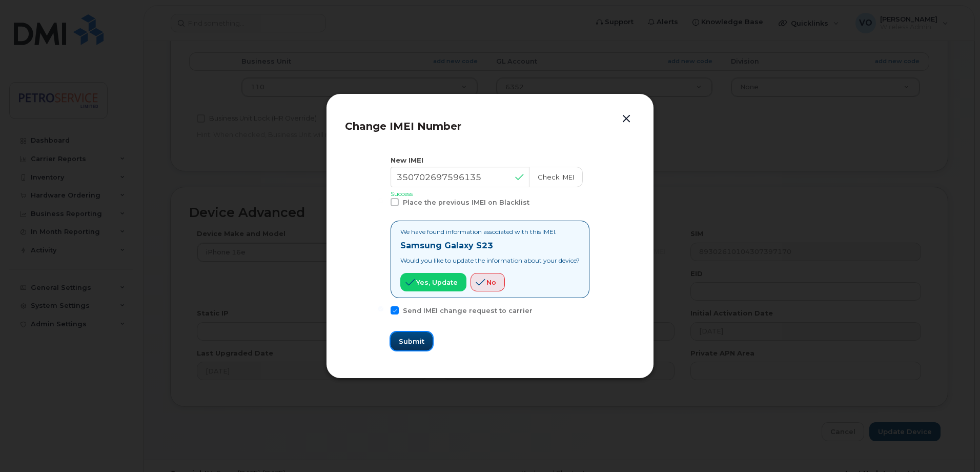  Describe the element at coordinates (490, 231) in the screenshot. I see `p: We have found information associated with this IMEI.` at that location.